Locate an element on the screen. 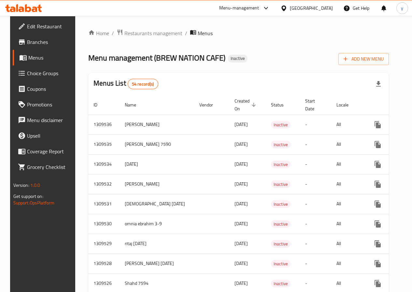  span: 1.0.0 is located at coordinates (35, 185).